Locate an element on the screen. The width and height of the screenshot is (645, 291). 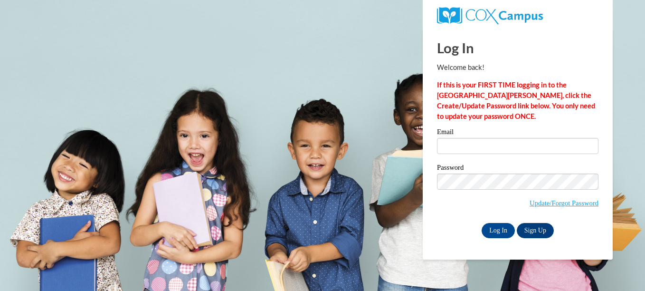
a: Sign Up is located at coordinates (535, 230).